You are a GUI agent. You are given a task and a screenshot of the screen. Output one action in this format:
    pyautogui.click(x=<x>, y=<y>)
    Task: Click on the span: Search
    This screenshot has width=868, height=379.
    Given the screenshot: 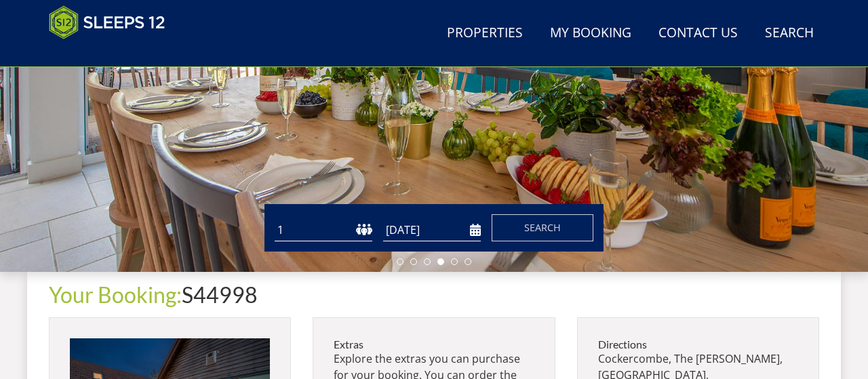 What is the action you would take?
    pyautogui.click(x=542, y=228)
    